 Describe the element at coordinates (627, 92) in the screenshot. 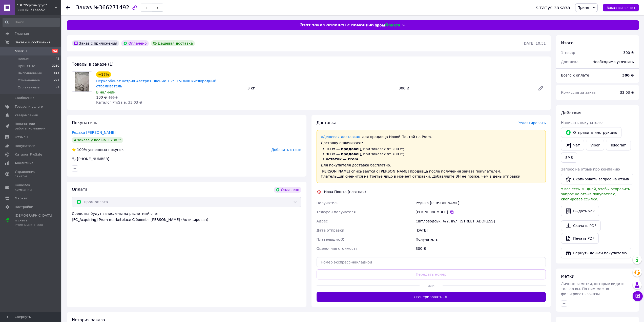

I see `span: 33.03 ₴` at that location.